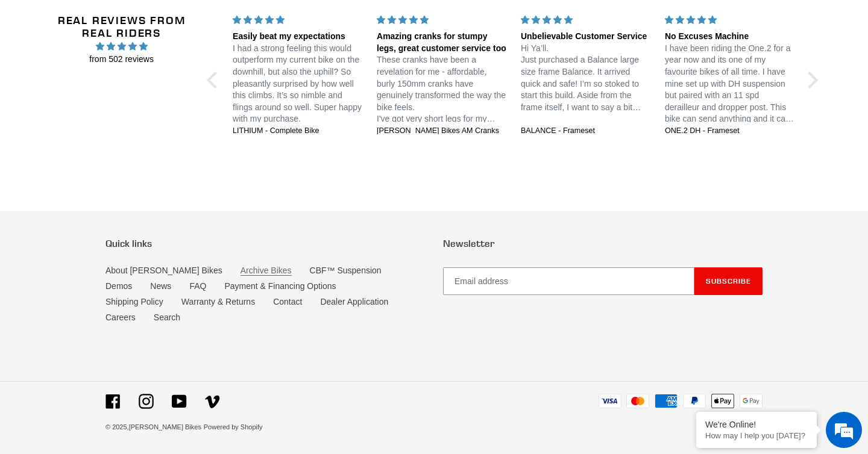  Describe the element at coordinates (234, 427) in the screenshot. I see `a: Powered by Shopify` at that location.